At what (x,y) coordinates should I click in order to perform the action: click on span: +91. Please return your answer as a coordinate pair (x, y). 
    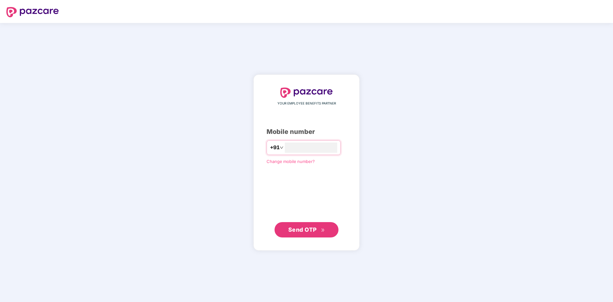
    Looking at the image, I should click on (275, 147).